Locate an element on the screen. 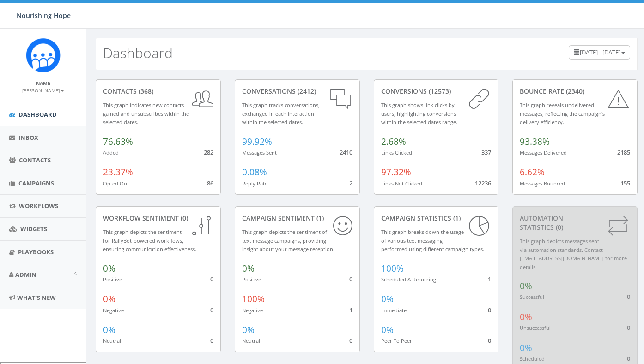 The image size is (644, 364). span: 6.62% is located at coordinates (532, 172).